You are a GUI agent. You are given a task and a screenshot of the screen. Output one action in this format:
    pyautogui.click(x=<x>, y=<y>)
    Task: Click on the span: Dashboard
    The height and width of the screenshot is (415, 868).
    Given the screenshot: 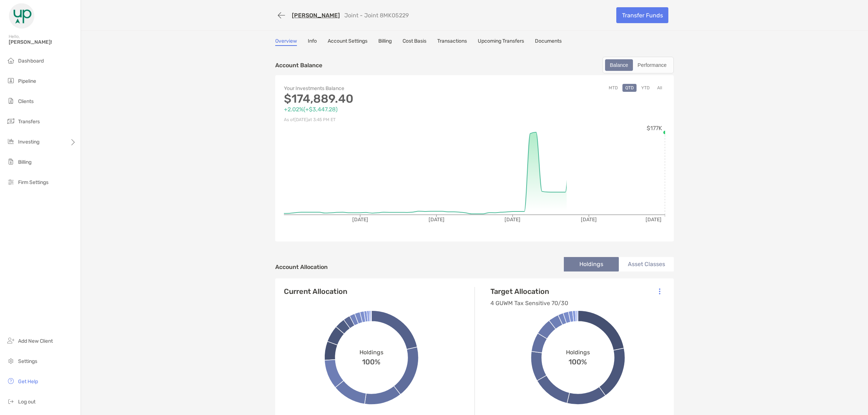 What is the action you would take?
    pyautogui.click(x=30, y=61)
    